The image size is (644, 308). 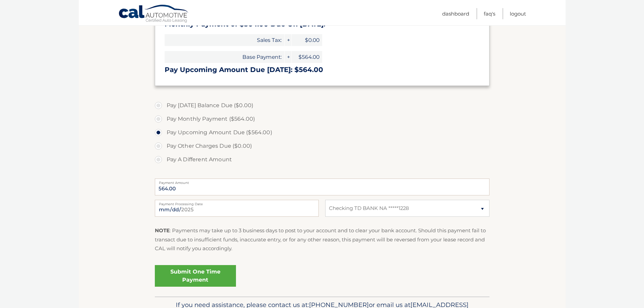 What do you see at coordinates (307, 57) in the screenshot?
I see `span: $564.00` at bounding box center [307, 57].